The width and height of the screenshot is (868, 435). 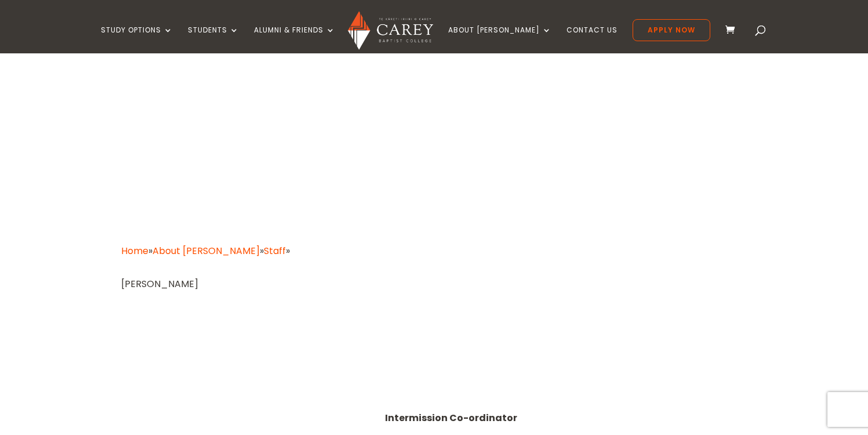 I want to click on a: Home, so click(x=134, y=251).